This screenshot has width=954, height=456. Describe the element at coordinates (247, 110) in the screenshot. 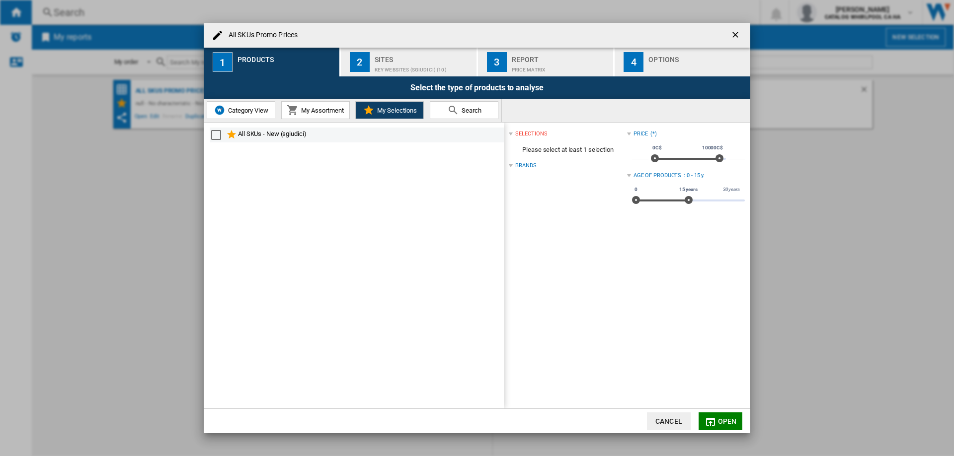

I see `span: Category View` at that location.